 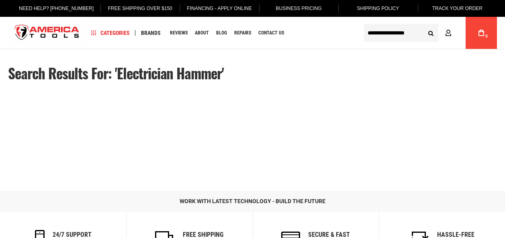 What do you see at coordinates (271, 33) in the screenshot?
I see `a: Contact Us` at bounding box center [271, 33].